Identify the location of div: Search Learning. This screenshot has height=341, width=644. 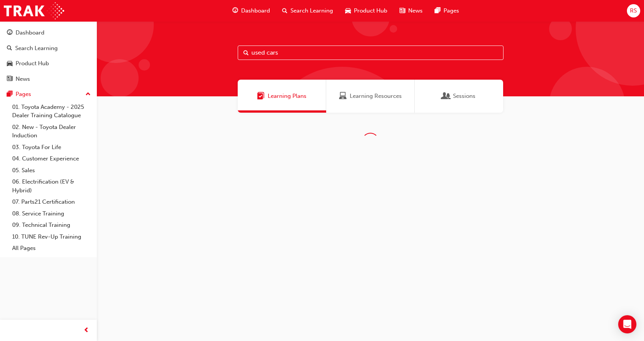
(36, 48).